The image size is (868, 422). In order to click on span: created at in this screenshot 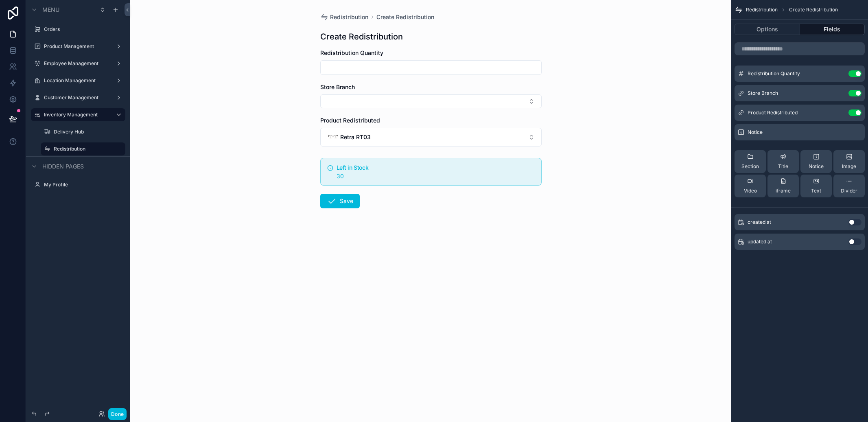, I will do `click(759, 222)`.